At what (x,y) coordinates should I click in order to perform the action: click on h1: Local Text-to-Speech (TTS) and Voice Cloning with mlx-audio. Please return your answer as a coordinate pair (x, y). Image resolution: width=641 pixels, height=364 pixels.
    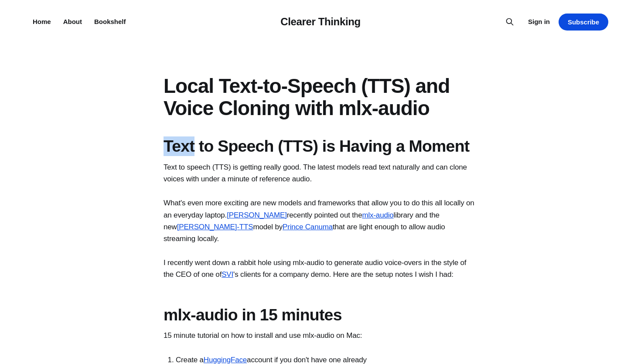
    Looking at the image, I should click on (320, 97).